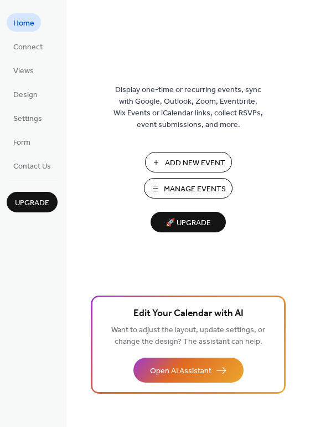 The image size is (310, 427). Describe the element at coordinates (181, 371) in the screenshot. I see `span: Open AI Assistant` at that location.